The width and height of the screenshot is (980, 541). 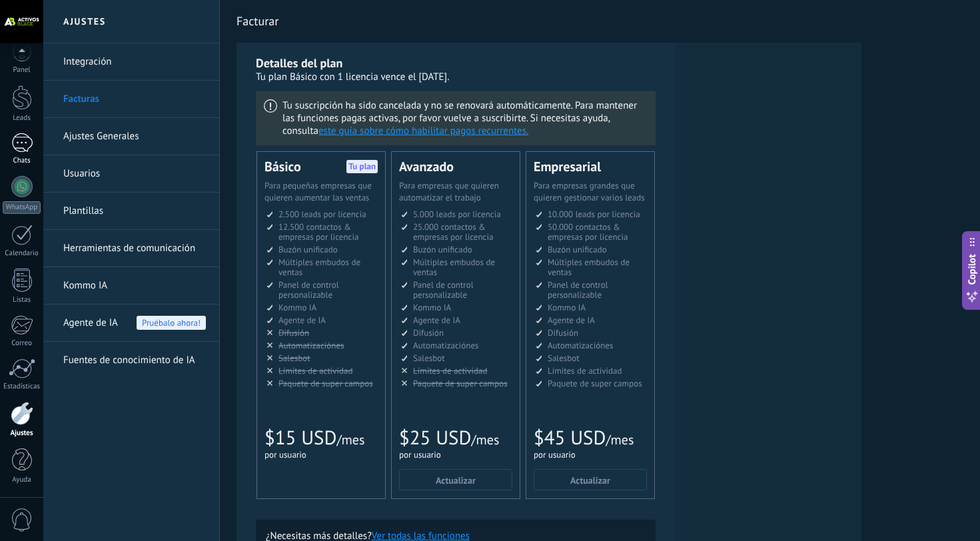 I want to click on li: Facturas, so click(x=132, y=99).